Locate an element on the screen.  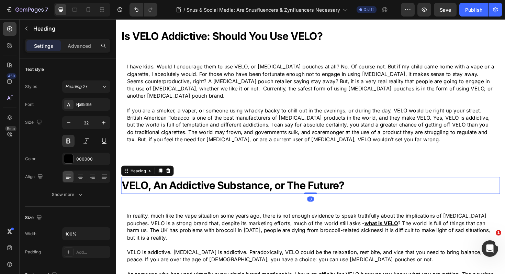
div: Padding is located at coordinates (33, 252).